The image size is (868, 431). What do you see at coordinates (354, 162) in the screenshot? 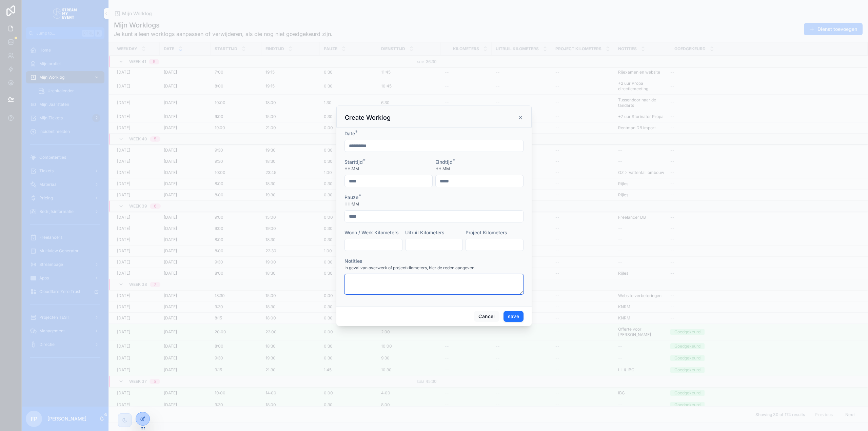
I see `span: Starttijd` at bounding box center [354, 162].